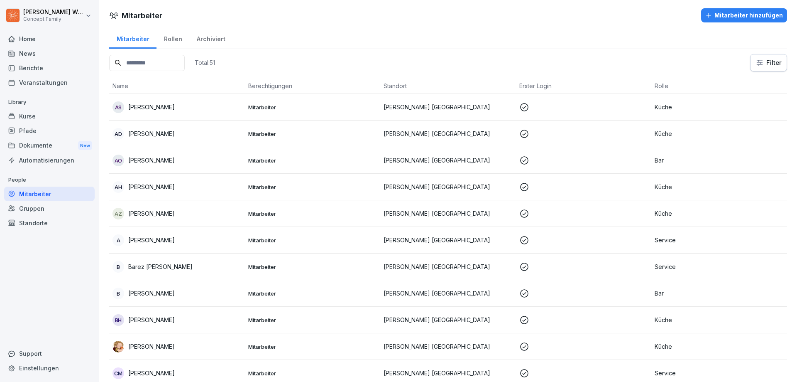 This screenshot has height=382, width=797. I want to click on a: Einstellungen, so click(49, 367).